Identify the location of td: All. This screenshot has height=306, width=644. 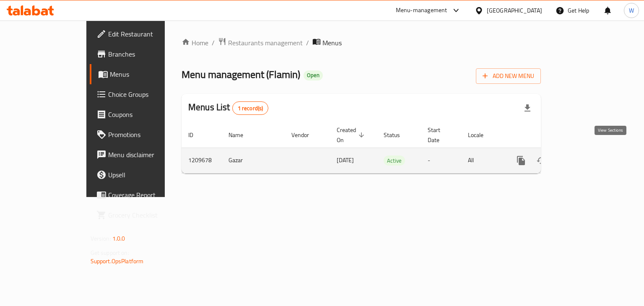
(483, 160).